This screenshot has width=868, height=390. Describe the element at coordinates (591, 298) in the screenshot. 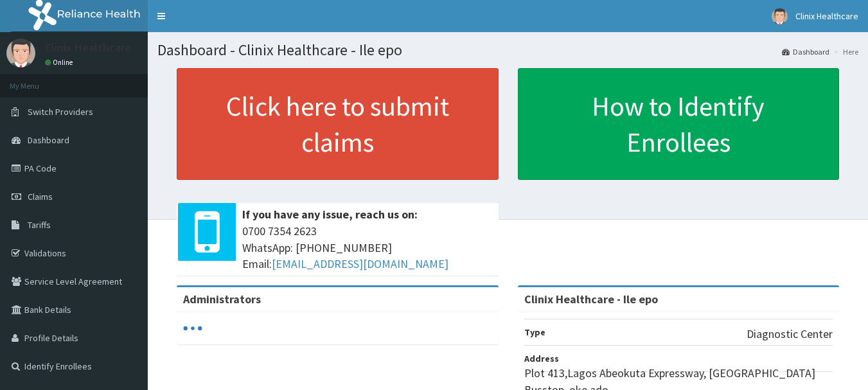

I see `strong: Clinix Healthcare - Ile epo` at that location.